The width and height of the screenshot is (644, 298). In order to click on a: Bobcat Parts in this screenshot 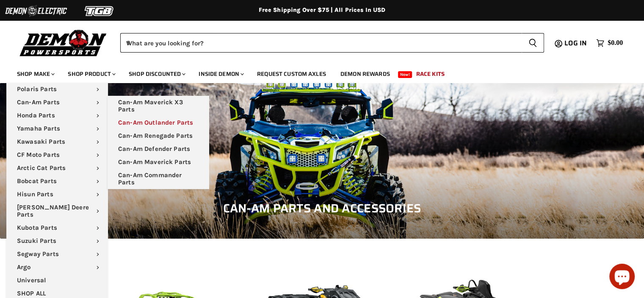, I will do `click(57, 181)`.